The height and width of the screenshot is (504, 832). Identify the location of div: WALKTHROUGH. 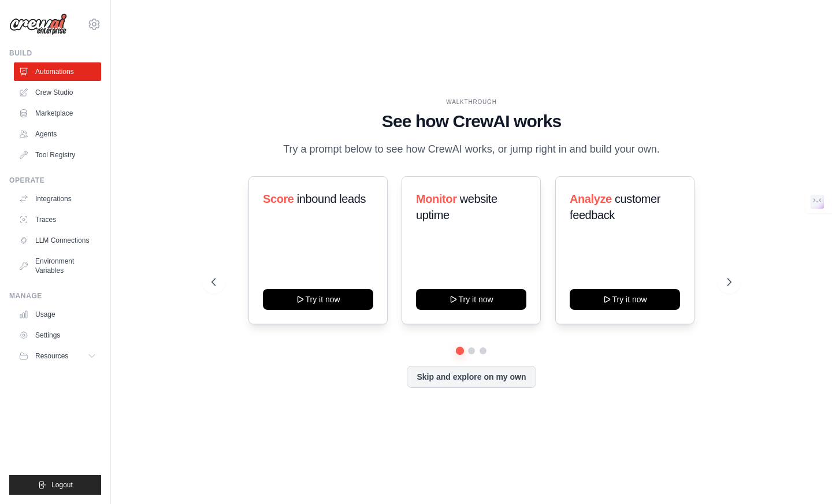
(471, 102).